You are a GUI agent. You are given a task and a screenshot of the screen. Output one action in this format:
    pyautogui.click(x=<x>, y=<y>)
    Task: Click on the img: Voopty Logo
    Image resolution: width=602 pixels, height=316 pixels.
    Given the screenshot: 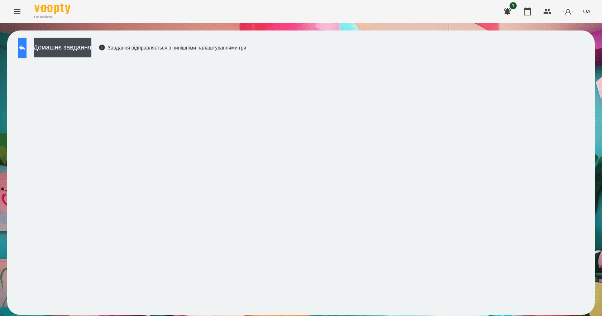 What is the action you would take?
    pyautogui.click(x=52, y=9)
    